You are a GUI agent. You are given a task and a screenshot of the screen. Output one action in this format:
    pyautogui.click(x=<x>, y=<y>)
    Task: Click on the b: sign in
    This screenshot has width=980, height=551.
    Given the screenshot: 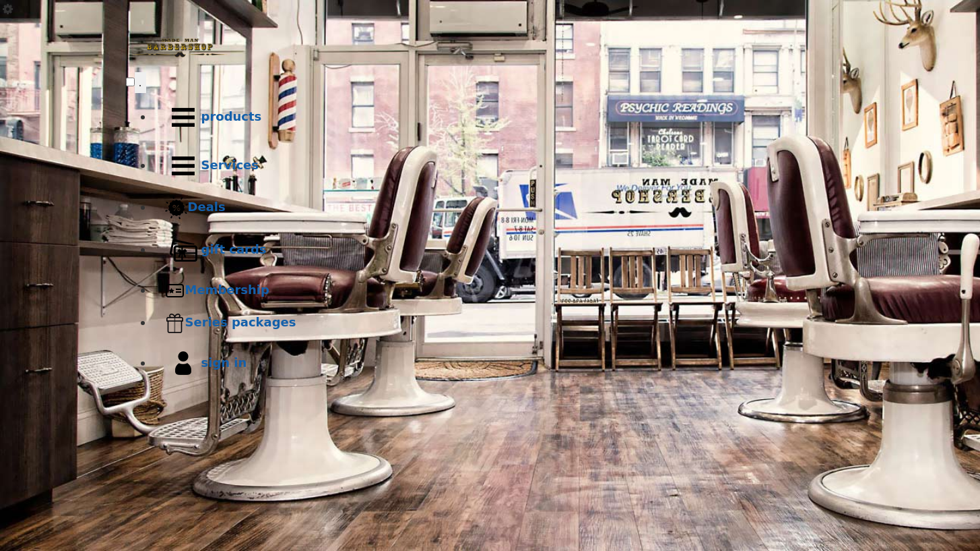 What is the action you would take?
    pyautogui.click(x=224, y=362)
    